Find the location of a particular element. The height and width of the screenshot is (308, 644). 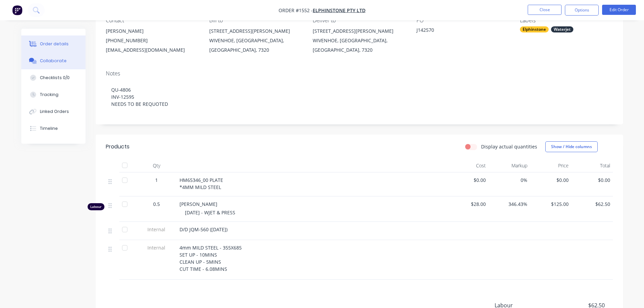

div: Waterjet is located at coordinates (562, 29).